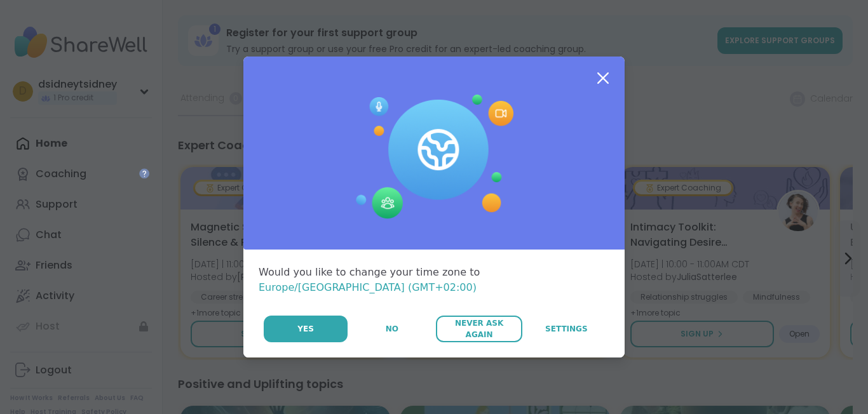 The width and height of the screenshot is (868, 414). Describe the element at coordinates (434, 280) in the screenshot. I see `div: Would you like to change your time zone to` at that location.